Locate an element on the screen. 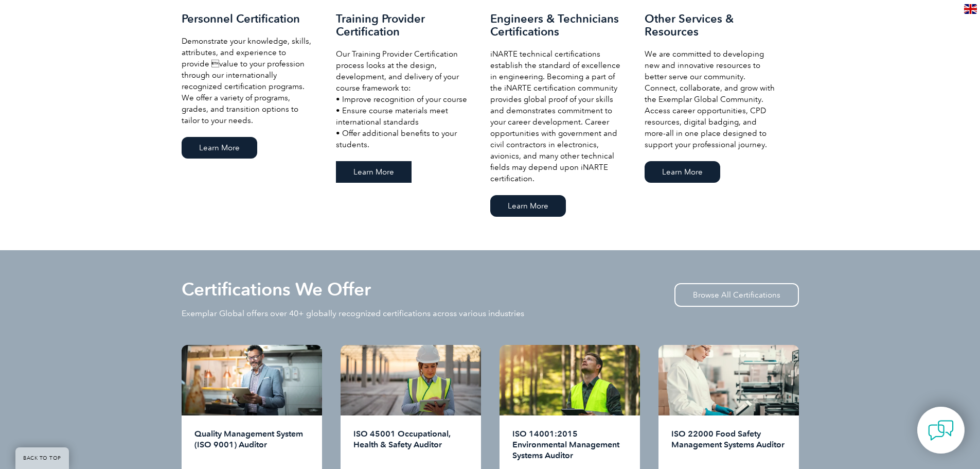 Image resolution: width=980 pixels, height=469 pixels. h2: Quality Management System (ISO 9001) Auditor is located at coordinates (252, 445).